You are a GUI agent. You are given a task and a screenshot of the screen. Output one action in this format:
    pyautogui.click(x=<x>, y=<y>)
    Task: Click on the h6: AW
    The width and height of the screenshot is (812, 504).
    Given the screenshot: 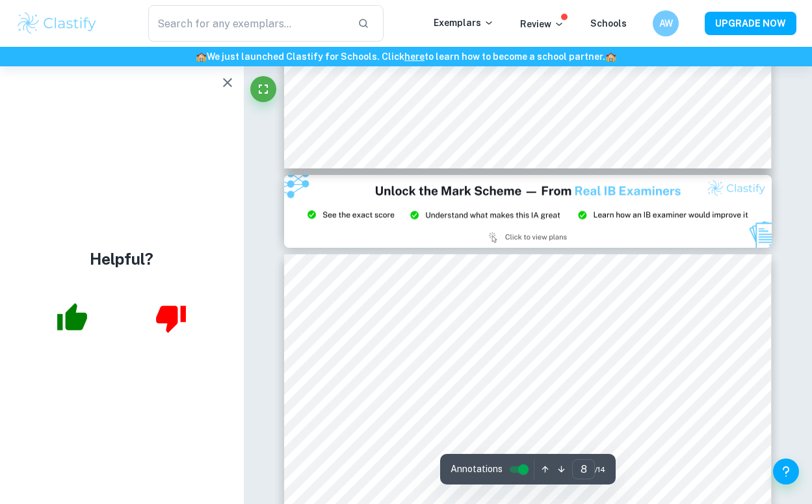 What is the action you would take?
    pyautogui.click(x=666, y=24)
    